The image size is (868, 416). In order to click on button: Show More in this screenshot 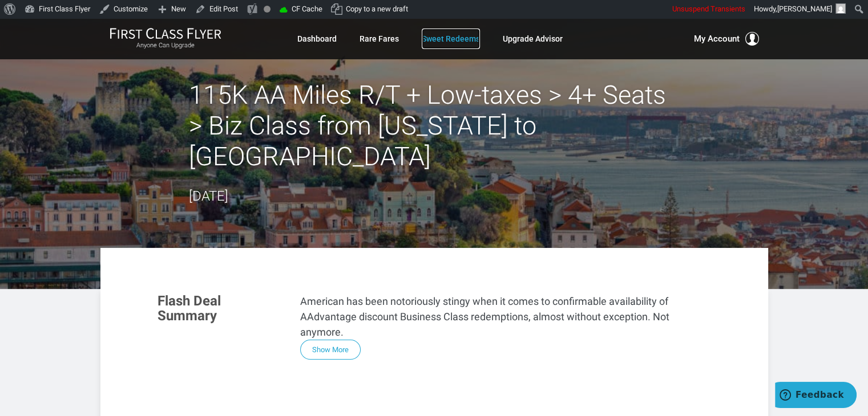, I will do `click(331, 349)`.